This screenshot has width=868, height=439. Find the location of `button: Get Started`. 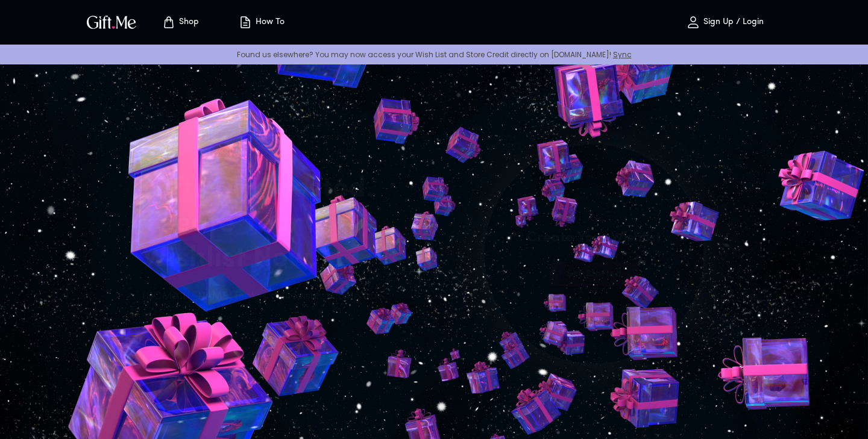

button: Get Started is located at coordinates (594, 274).